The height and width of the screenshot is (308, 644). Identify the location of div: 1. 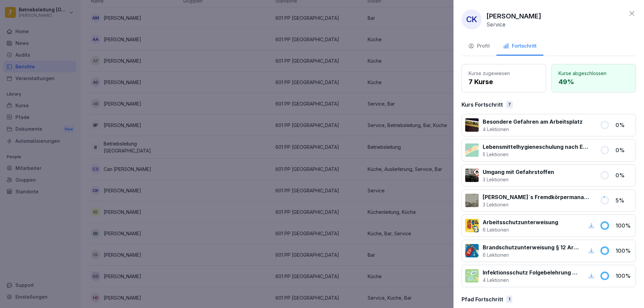
(509, 299).